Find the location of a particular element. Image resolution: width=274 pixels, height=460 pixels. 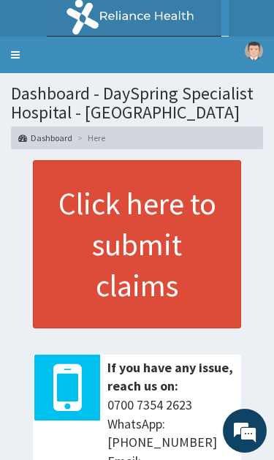

li: Here is located at coordinates (89, 137).